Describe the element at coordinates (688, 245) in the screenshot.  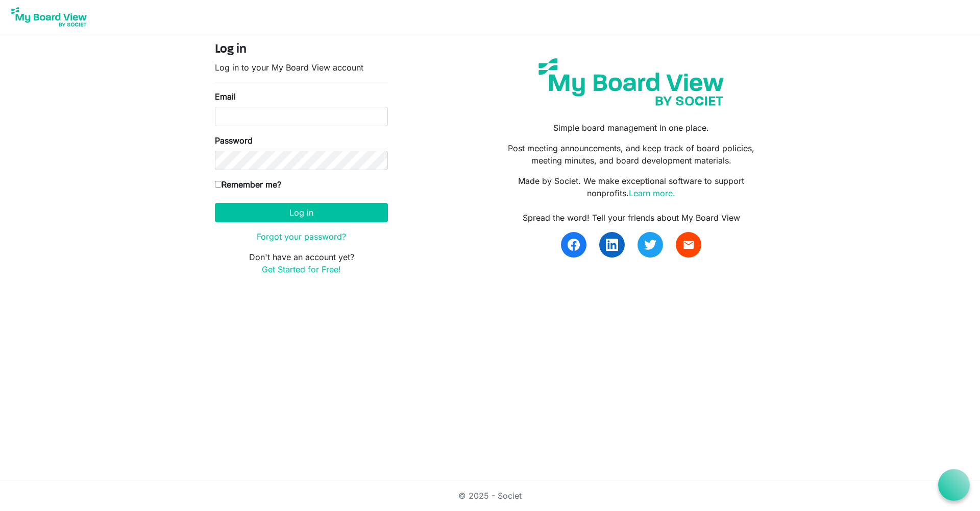
I see `a: email` at that location.